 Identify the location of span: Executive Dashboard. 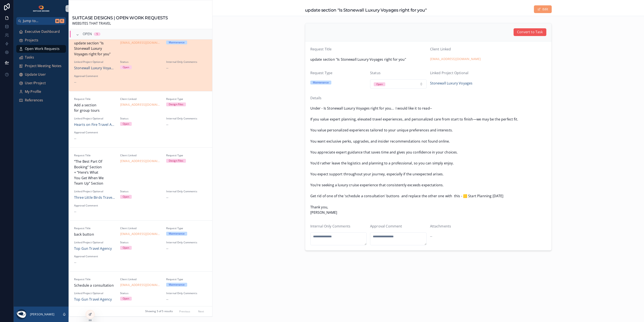
(42, 32).